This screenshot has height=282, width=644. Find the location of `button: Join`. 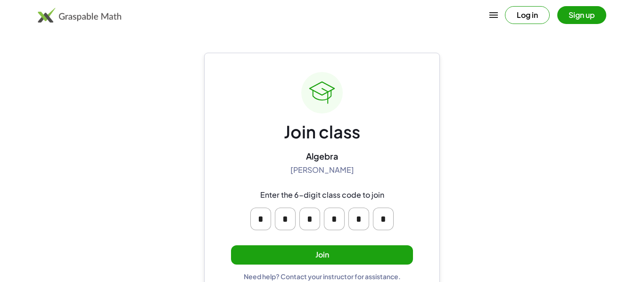

button: Join is located at coordinates (322, 255).